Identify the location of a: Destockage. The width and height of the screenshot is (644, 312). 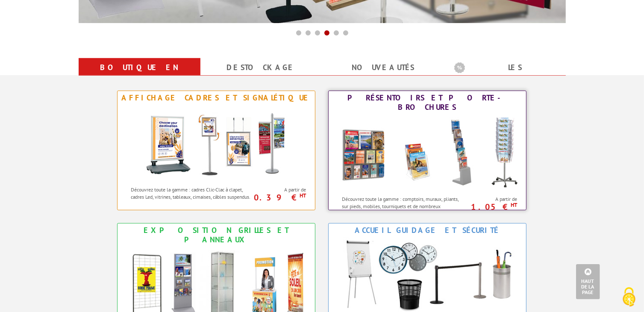
(261, 68).